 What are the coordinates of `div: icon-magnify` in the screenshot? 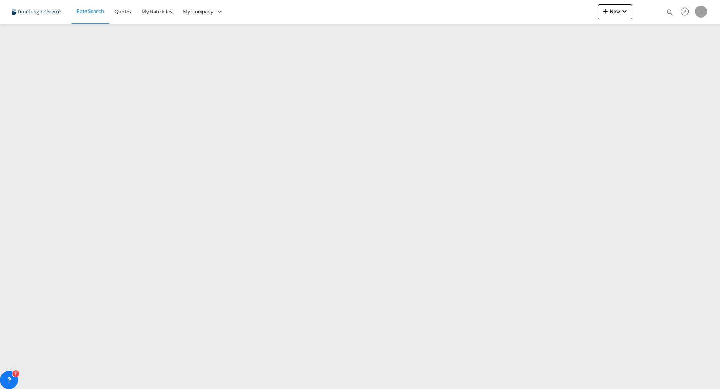 It's located at (669, 14).